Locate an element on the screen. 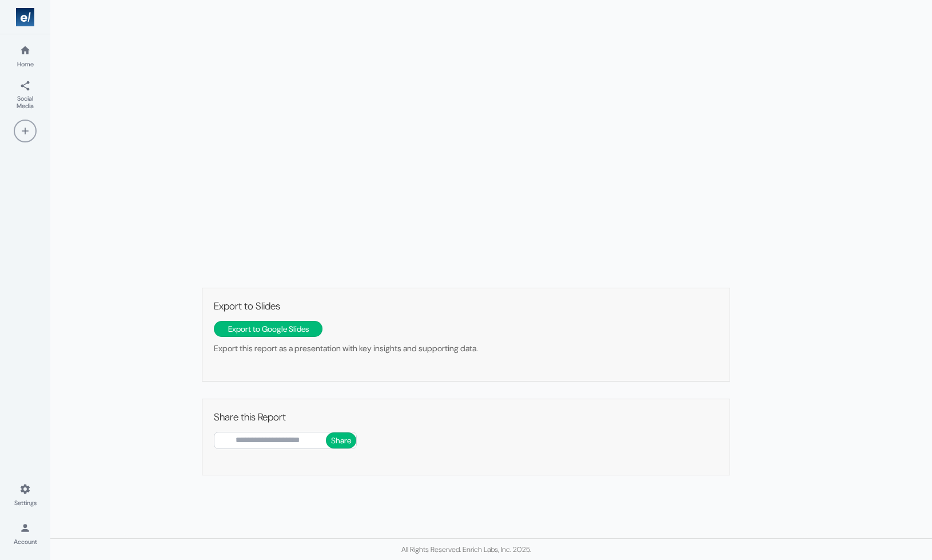 The image size is (932, 560). a: Social Media is located at coordinates (25, 95).